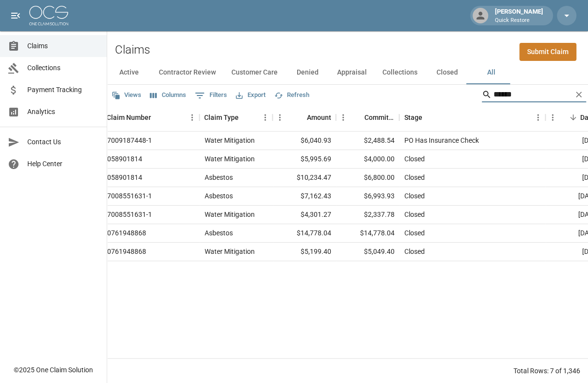 This screenshot has height=383, width=588. What do you see at coordinates (126, 95) in the screenshot?
I see `button: Views` at bounding box center [126, 95].